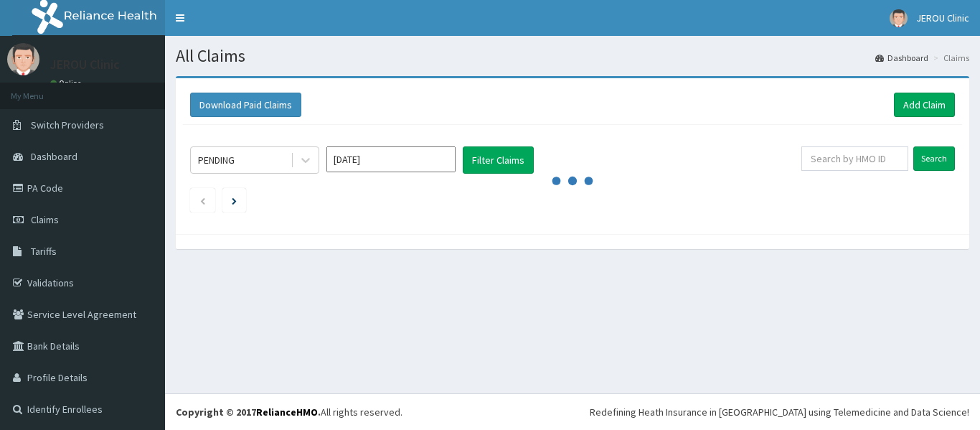 This screenshot has width=980, height=430. What do you see at coordinates (901, 57) in the screenshot?
I see `a: Dashboard` at bounding box center [901, 57].